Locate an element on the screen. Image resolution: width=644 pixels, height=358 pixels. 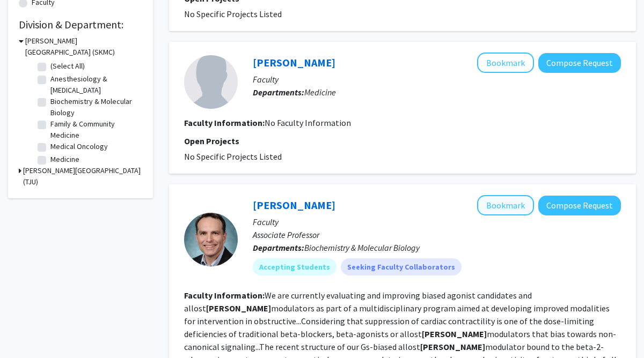
span: No Faculty Information is located at coordinates (307, 123).